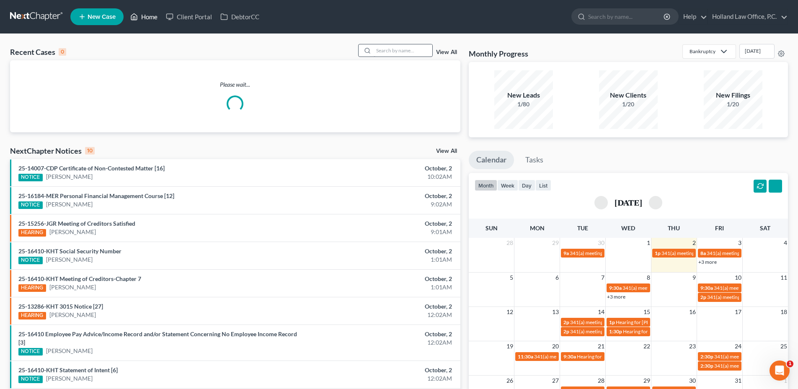 The height and width of the screenshot is (389, 798). I want to click on div: New Clients, so click(628, 95).